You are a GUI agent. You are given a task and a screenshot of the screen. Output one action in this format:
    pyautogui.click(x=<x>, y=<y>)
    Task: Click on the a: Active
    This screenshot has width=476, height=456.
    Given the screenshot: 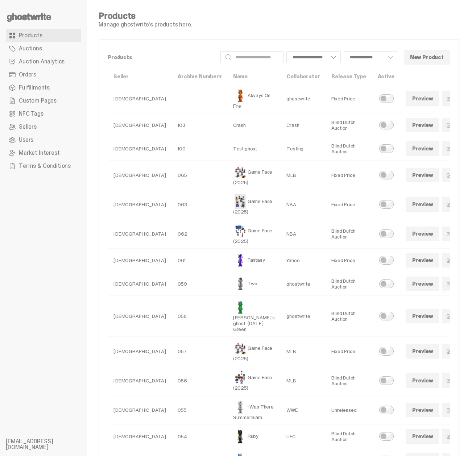 What is the action you would take?
    pyautogui.click(x=386, y=77)
    